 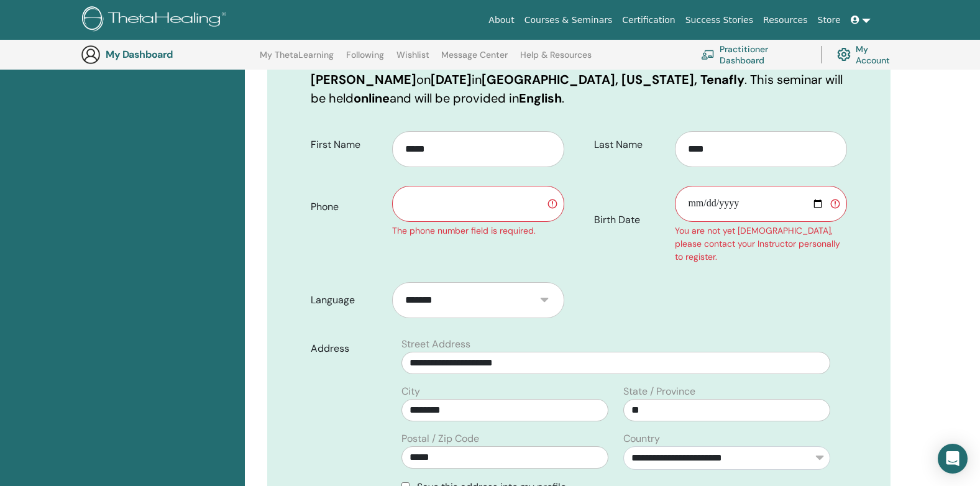 What do you see at coordinates (372, 99) in the screenshot?
I see `b: online` at bounding box center [372, 99].